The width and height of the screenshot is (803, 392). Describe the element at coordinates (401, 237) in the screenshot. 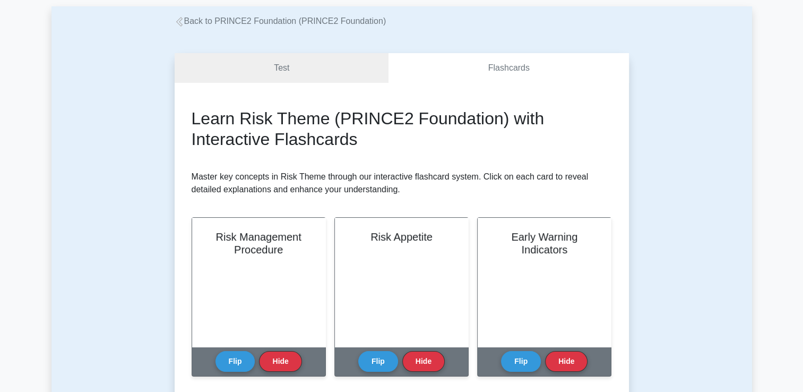

I see `h2: Risk Appetite` at that location.